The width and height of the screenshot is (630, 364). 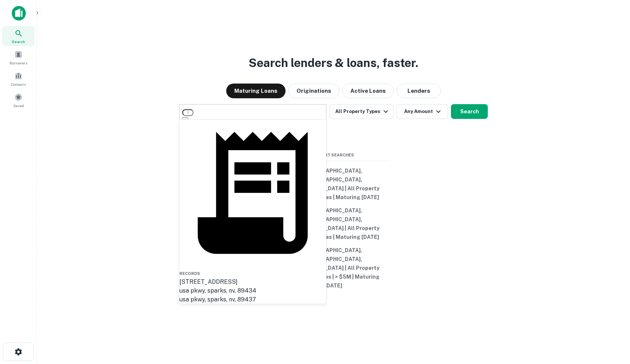 What do you see at coordinates (333, 155) in the screenshot?
I see `span: Recent Searches` at bounding box center [333, 155].